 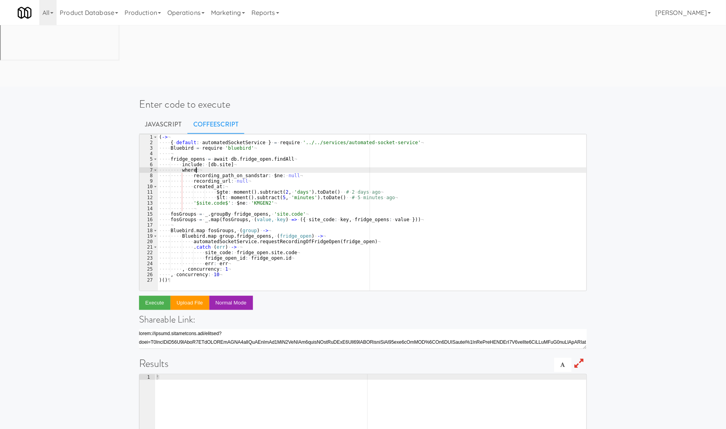 What do you see at coordinates (148, 252) in the screenshot?
I see `div: 22` at bounding box center [148, 252].